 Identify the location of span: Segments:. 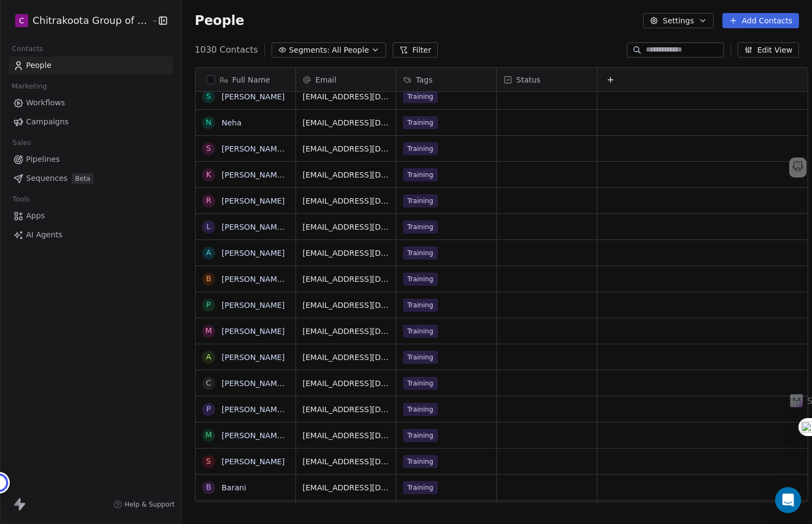
(309, 50).